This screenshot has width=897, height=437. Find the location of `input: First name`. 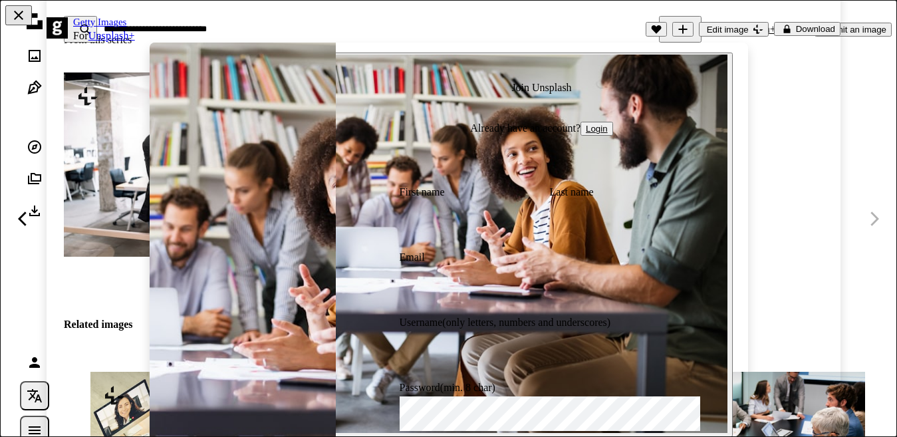

input: First name is located at coordinates (475, 218).